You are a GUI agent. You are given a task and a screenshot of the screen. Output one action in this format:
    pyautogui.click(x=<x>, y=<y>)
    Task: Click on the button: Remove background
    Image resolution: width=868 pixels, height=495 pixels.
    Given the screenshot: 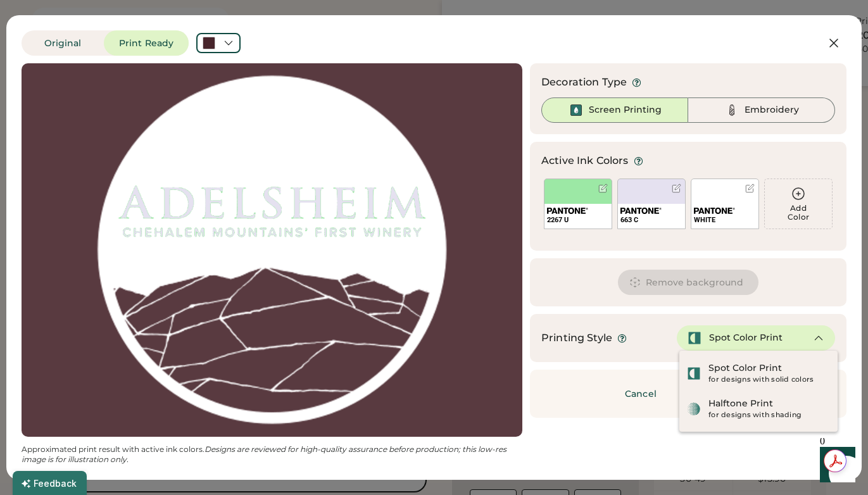 What is the action you would take?
    pyautogui.click(x=688, y=282)
    